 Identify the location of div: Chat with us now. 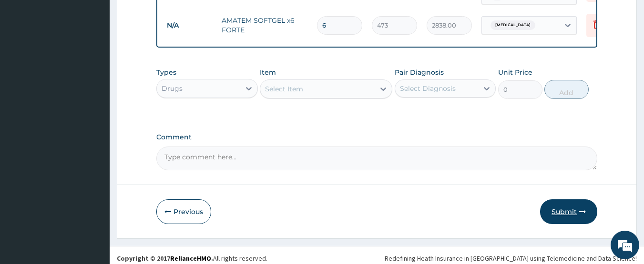
(105, 60).